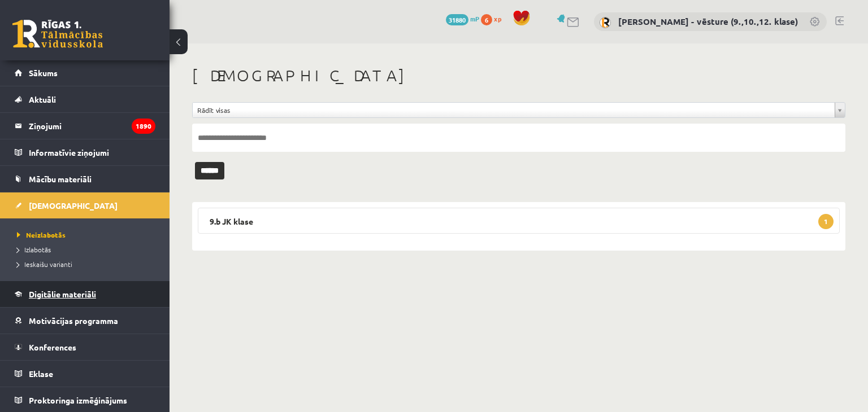 Image resolution: width=868 pixels, height=412 pixels. I want to click on a: Neizlabotās, so click(87, 235).